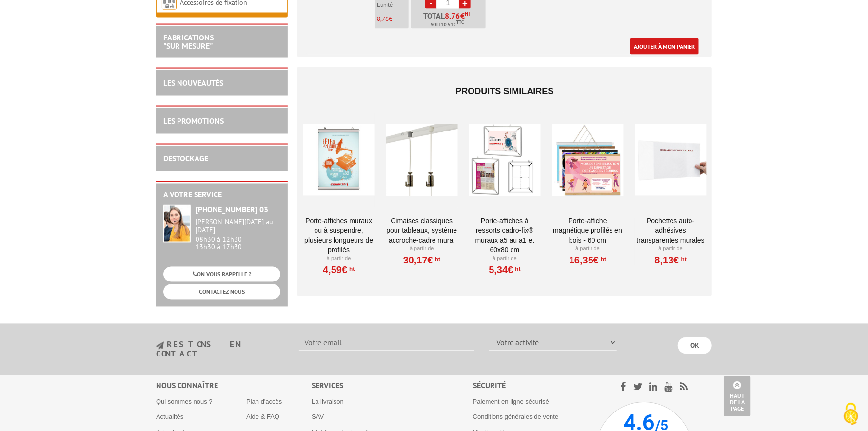 This screenshot has height=431, width=868. What do you see at coordinates (516, 417) in the screenshot?
I see `a: Conditions générales de vente` at bounding box center [516, 417].